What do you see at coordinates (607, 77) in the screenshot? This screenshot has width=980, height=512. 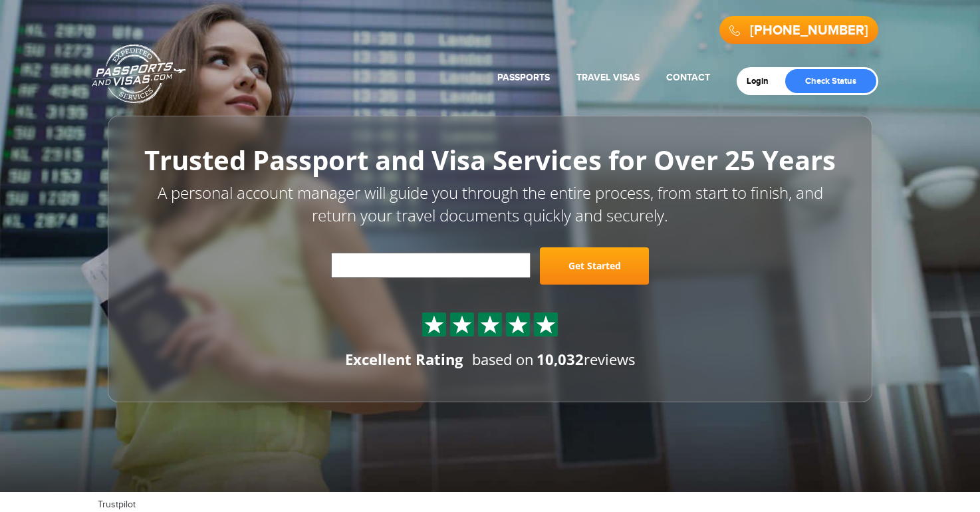 I see `a: Travel Visas` at bounding box center [607, 77].